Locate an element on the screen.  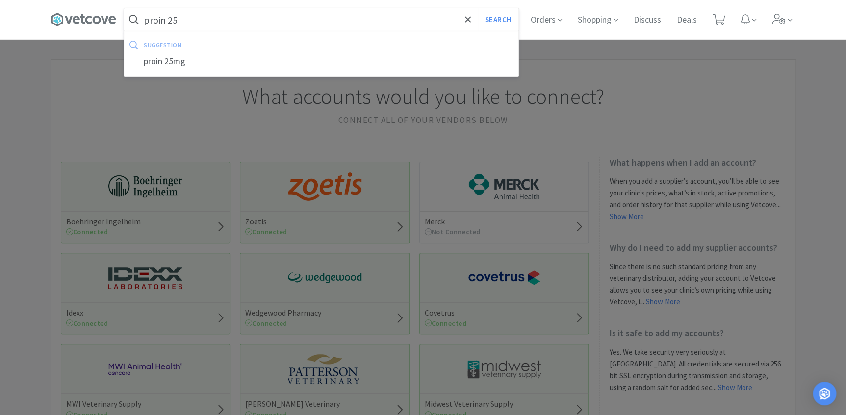
div: suggestion is located at coordinates (245, 45).